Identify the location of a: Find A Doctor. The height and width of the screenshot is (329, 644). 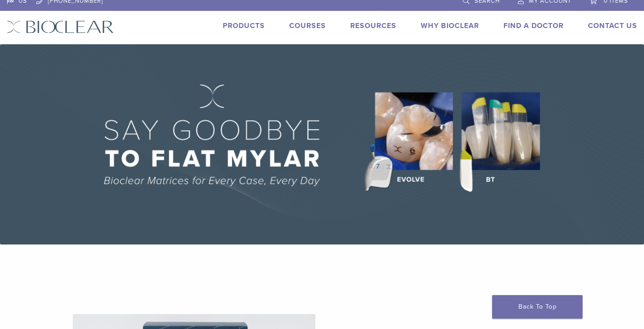
(533, 26).